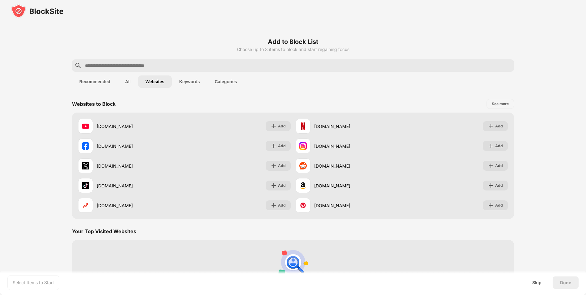 This screenshot has height=295, width=586. What do you see at coordinates (189, 82) in the screenshot?
I see `button: Keywords` at bounding box center [189, 82].